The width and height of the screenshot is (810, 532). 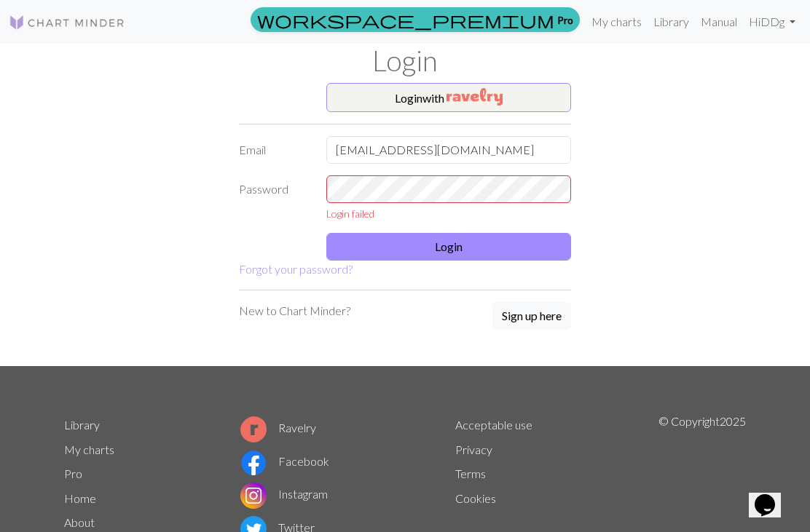 I want to click on img: Ravelry logo, so click(x=254, y=430).